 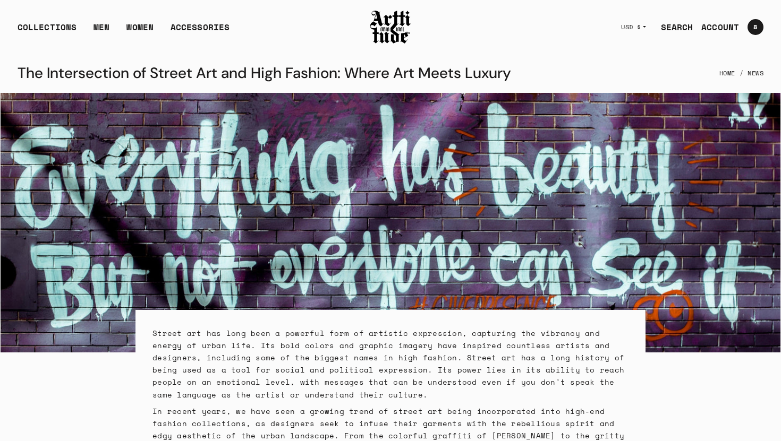 I want to click on a: News, so click(x=755, y=73).